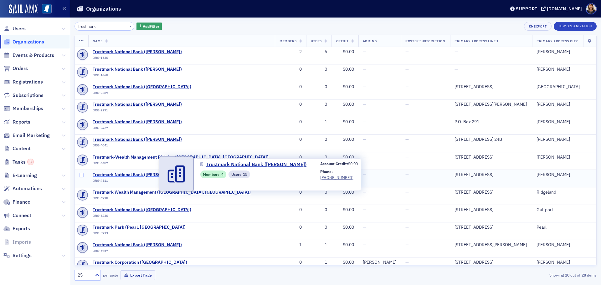 The height and width of the screenshot is (285, 601). Describe the element at coordinates (22, 256) in the screenshot. I see `span: Settings` at that location.